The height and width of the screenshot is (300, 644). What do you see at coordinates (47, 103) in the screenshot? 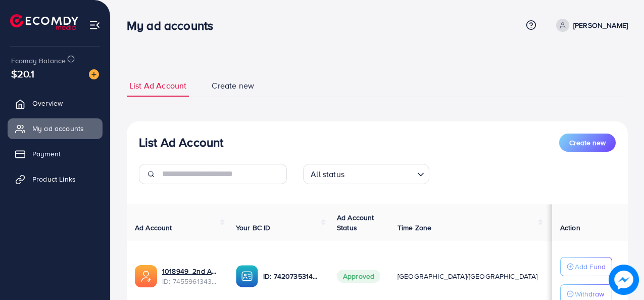
I see `span: Overview` at bounding box center [47, 103].